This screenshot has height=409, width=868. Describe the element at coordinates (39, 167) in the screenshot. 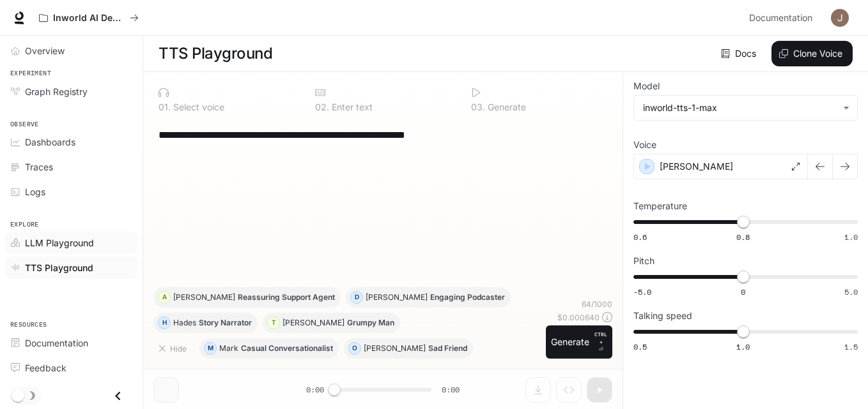

I see `span: Traces` at that location.